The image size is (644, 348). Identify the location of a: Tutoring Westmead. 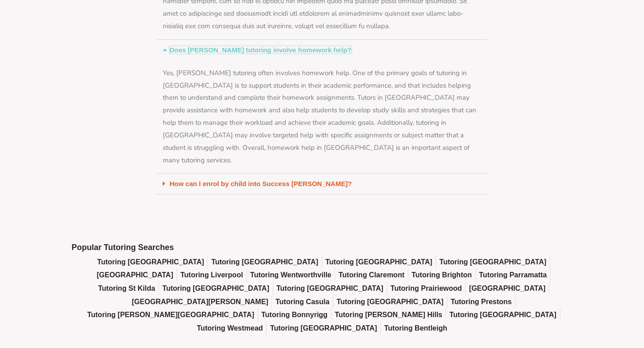
(230, 329).